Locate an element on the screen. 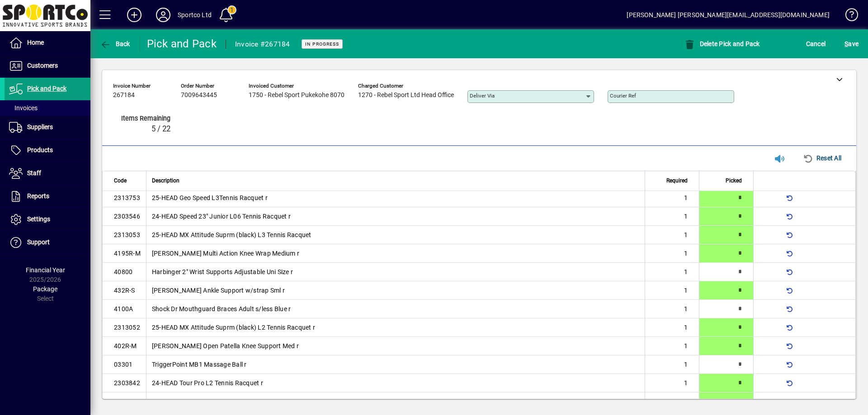 The width and height of the screenshot is (868, 415). span: Customers is located at coordinates (43, 66).